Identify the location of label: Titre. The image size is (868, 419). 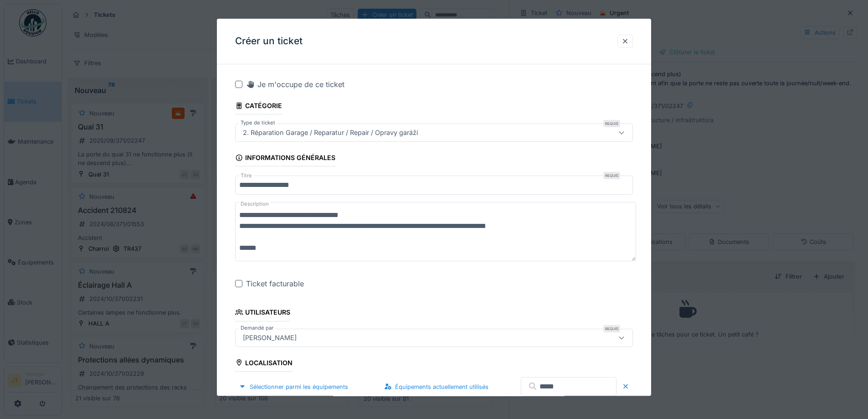
(246, 176).